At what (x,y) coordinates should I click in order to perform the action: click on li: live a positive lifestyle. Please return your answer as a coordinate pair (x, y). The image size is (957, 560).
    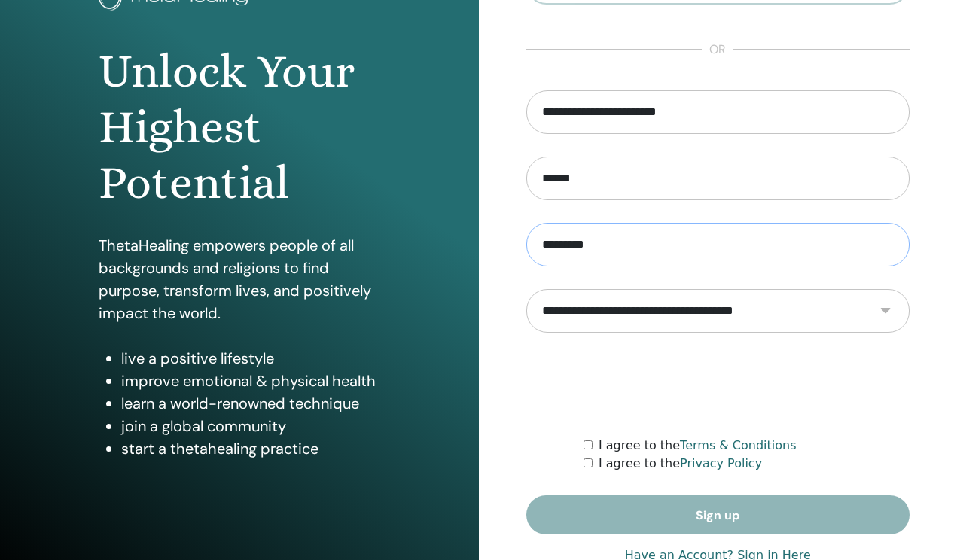
    Looking at the image, I should click on (250, 358).